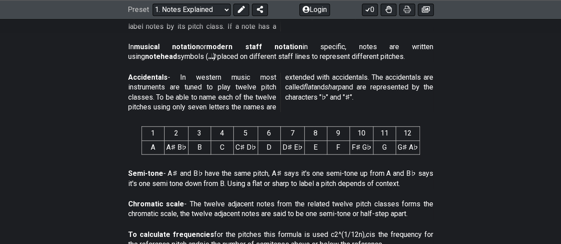 The height and width of the screenshot is (244, 561). I want to click on p: - In western music most instruments are tuned to play twelve pitch classes. To be able to name ea..., so click(280, 93).